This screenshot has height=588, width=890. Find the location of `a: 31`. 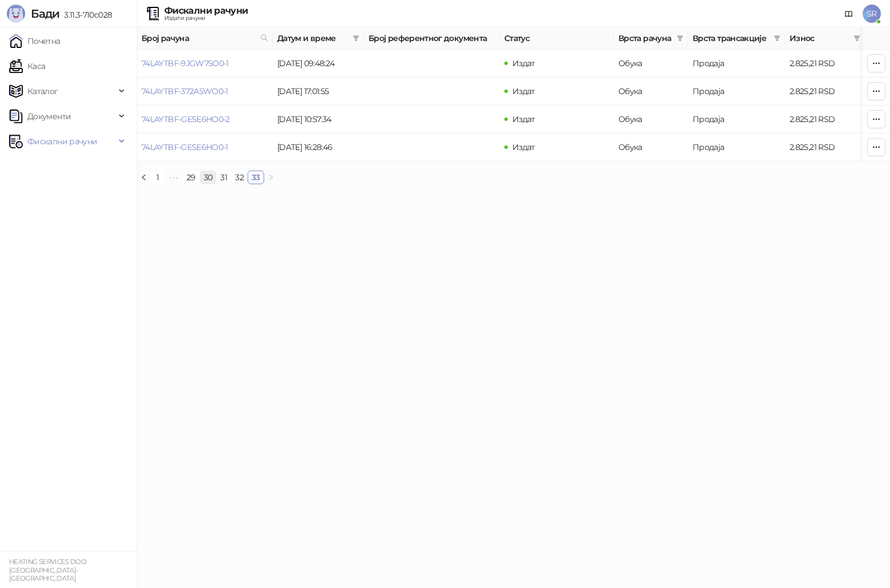

a: 31 is located at coordinates (224, 177).